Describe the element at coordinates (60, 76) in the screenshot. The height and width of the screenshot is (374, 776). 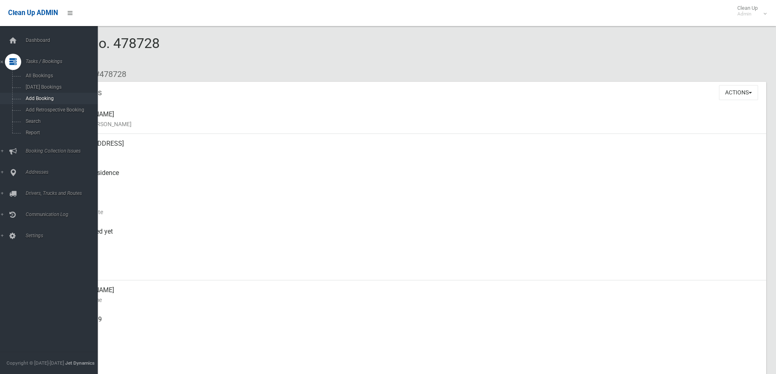
I see `span: All Bookings` at that location.